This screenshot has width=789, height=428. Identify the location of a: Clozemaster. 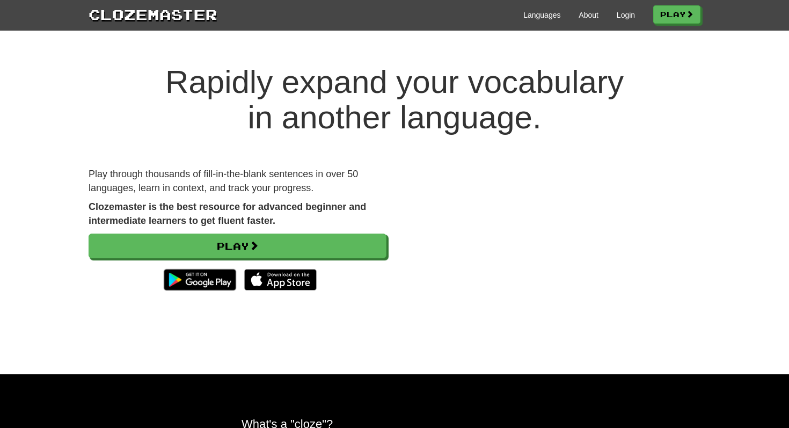
(153, 14).